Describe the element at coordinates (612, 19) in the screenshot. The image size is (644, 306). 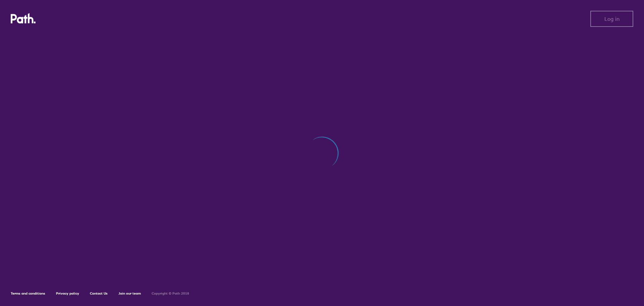
I see `span: Log in` at that location.